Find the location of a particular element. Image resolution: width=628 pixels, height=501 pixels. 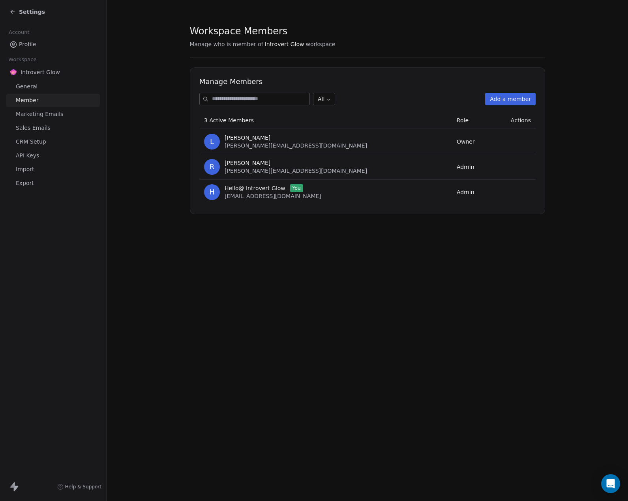

span: General is located at coordinates (26, 86).